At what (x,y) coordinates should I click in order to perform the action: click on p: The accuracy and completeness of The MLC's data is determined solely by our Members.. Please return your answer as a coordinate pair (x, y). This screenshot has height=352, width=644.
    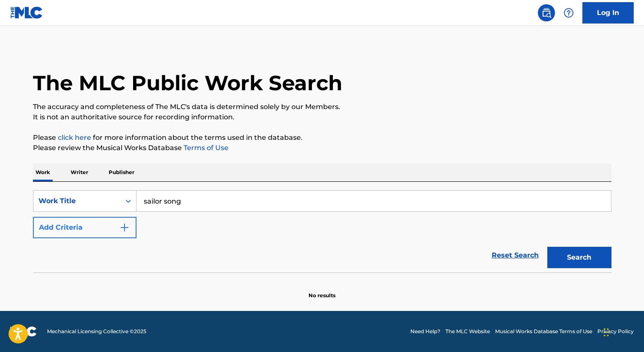
    Looking at the image, I should click on (323, 107).